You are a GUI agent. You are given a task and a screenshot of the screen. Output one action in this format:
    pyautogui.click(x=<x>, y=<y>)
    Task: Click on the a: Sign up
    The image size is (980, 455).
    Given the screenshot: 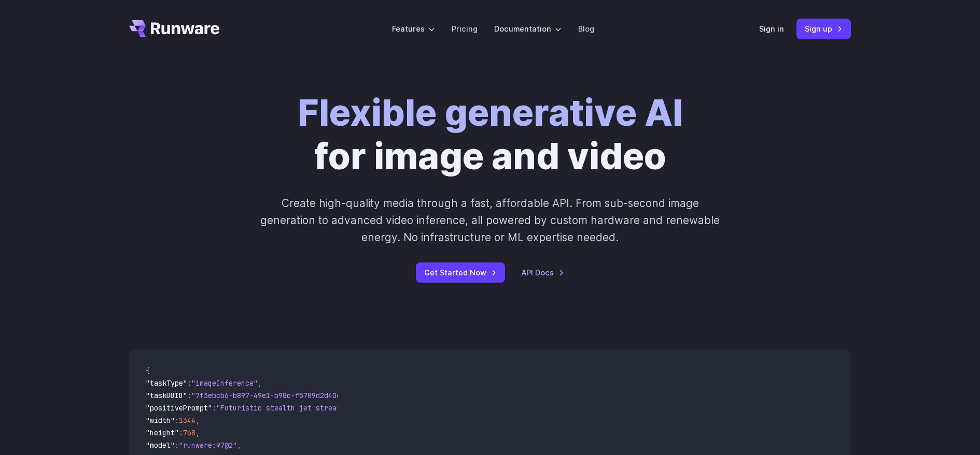 What is the action you would take?
    pyautogui.click(x=823, y=29)
    